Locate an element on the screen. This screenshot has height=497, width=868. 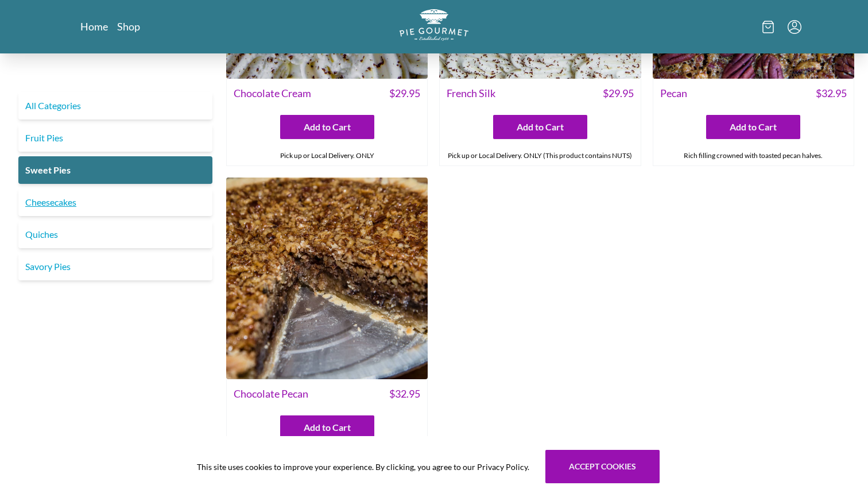
a: Home is located at coordinates (94, 26).